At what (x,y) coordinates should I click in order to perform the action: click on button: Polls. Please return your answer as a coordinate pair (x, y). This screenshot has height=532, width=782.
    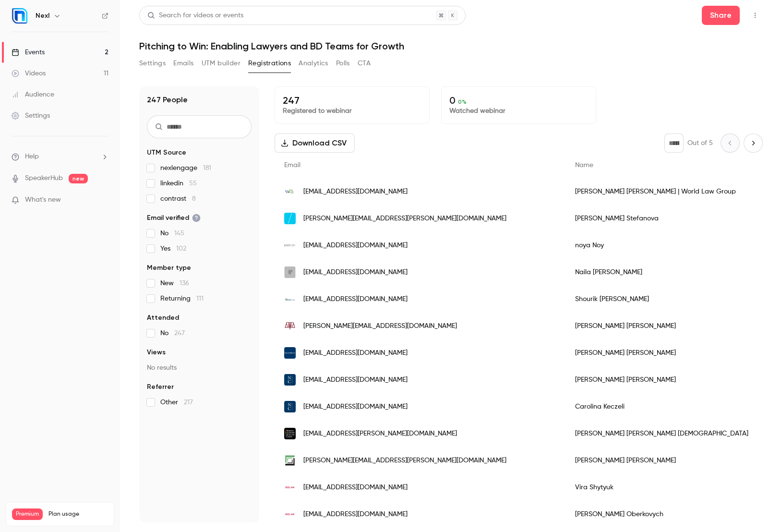
    Looking at the image, I should click on (343, 64).